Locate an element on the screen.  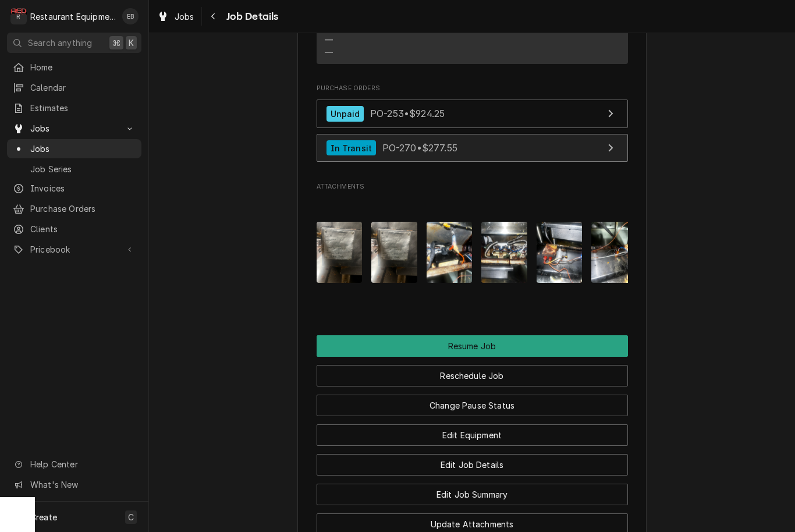
span: Search anything is located at coordinates (60, 42).